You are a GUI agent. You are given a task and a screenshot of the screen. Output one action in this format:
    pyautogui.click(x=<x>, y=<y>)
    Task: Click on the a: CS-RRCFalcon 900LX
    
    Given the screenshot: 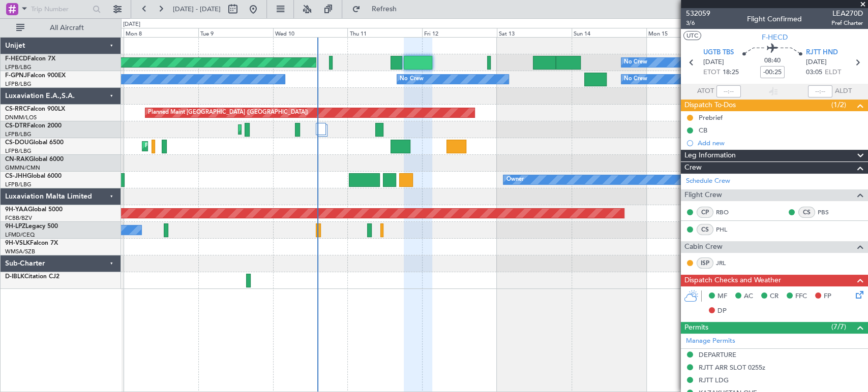 What is the action you would take?
    pyautogui.click(x=35, y=109)
    